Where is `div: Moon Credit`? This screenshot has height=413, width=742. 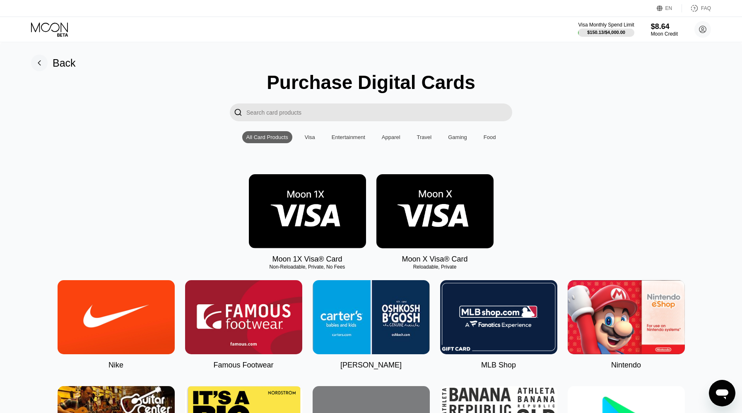
div: Moon Credit is located at coordinates (664, 34).